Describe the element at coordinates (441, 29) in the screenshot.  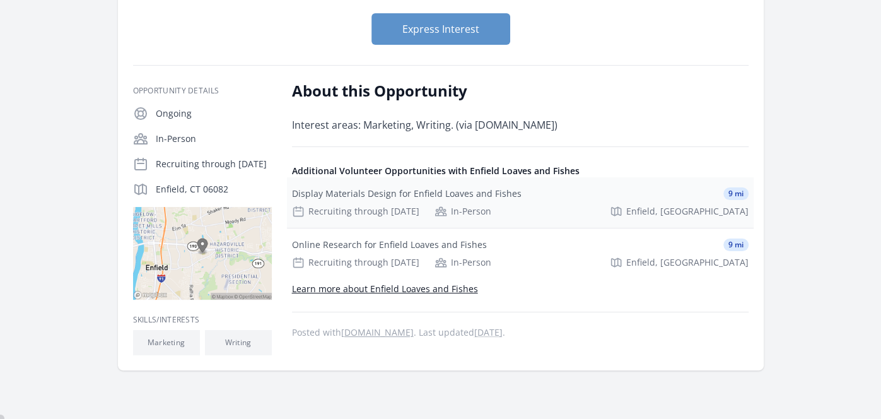
I see `button: Express Interest` at that location.